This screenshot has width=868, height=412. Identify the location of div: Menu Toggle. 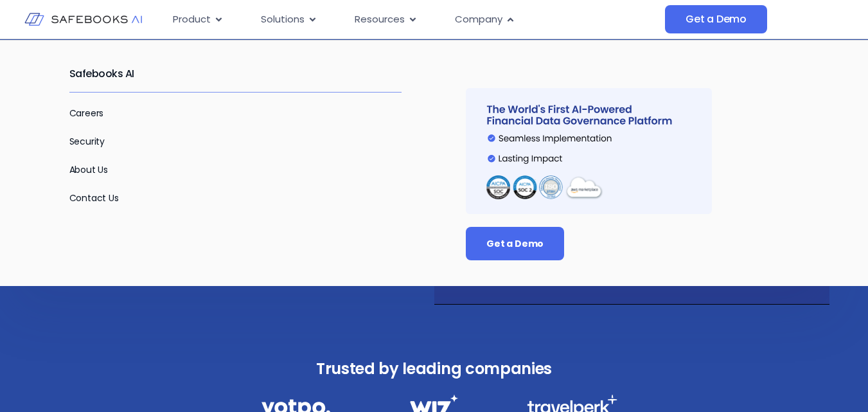
(414, 19).